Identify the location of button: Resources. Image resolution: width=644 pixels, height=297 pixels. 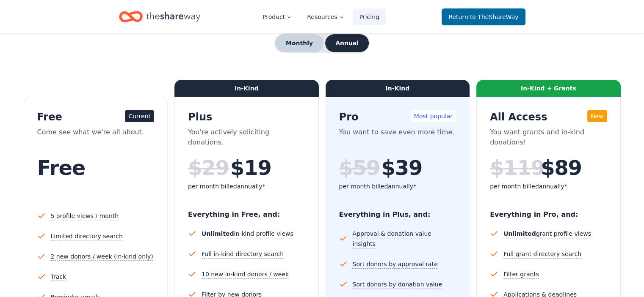
(325, 17).